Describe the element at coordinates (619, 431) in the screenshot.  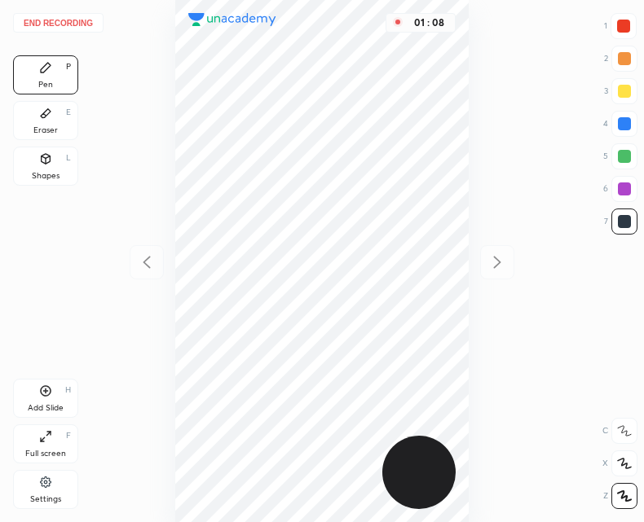
I see `div: C` at that location.